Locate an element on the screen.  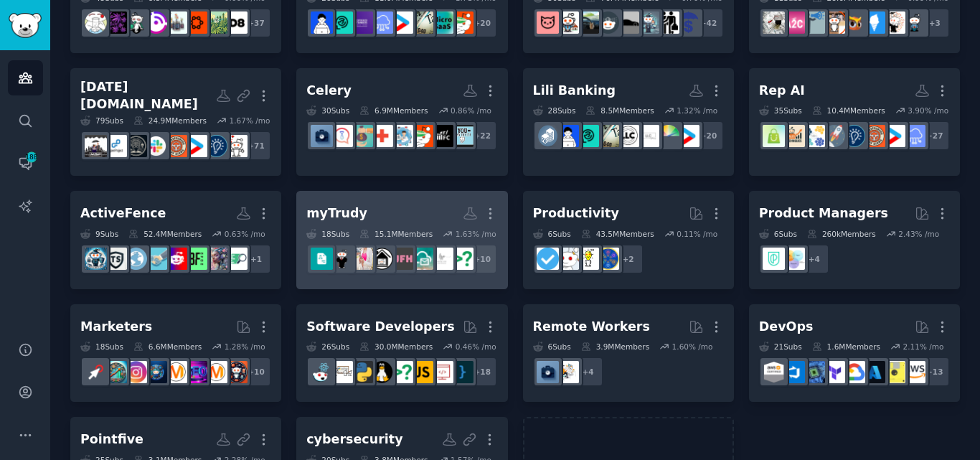
img: productivity is located at coordinates (567, 259).